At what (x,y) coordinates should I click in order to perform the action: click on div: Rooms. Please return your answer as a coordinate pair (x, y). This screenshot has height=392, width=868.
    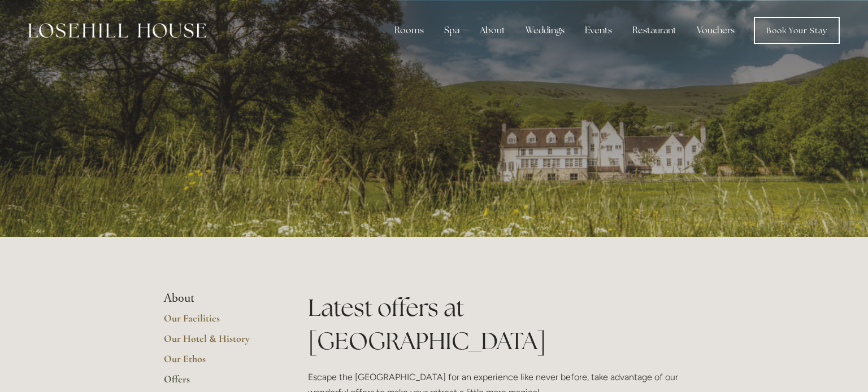
    Looking at the image, I should click on (409, 30).